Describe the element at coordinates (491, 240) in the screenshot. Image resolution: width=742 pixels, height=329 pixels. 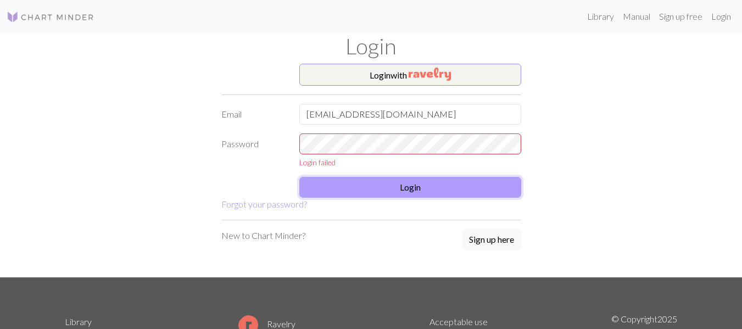
I see `a: Sign up here` at that location.